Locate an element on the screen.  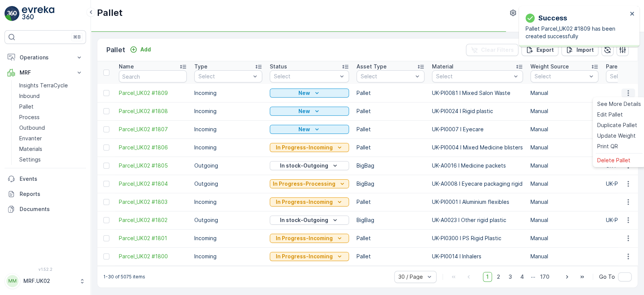
div: MM is located at coordinates (12, 281).